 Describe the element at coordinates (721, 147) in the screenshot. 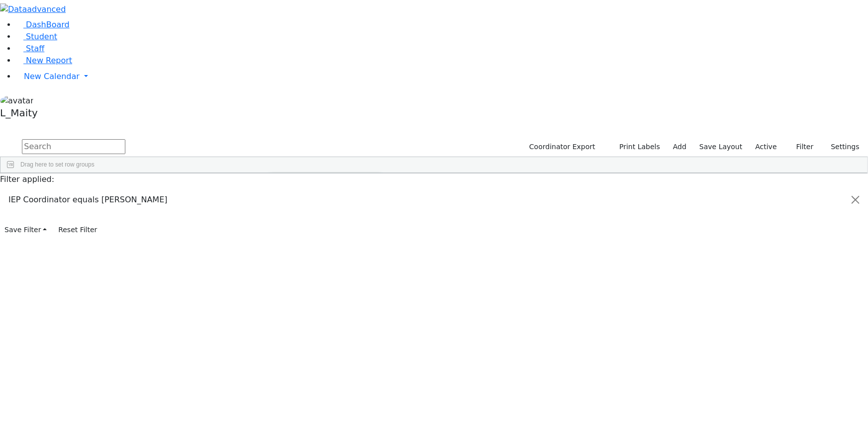

I see `button: Save Layout` at that location.